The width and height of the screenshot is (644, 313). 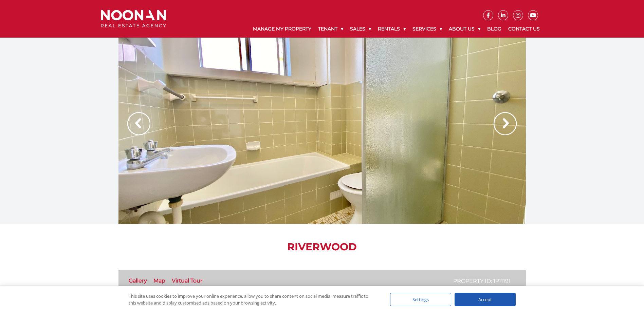 What do you see at coordinates (138, 281) in the screenshot?
I see `a: Gallery` at bounding box center [138, 281].